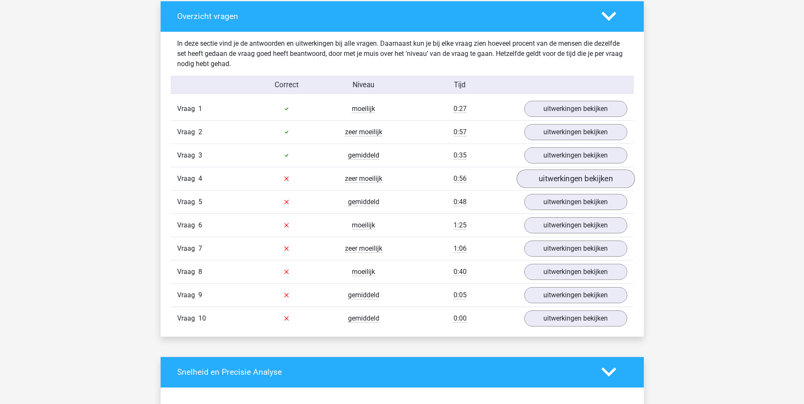 The image size is (804, 404). I want to click on span: 0:00, so click(460, 319).